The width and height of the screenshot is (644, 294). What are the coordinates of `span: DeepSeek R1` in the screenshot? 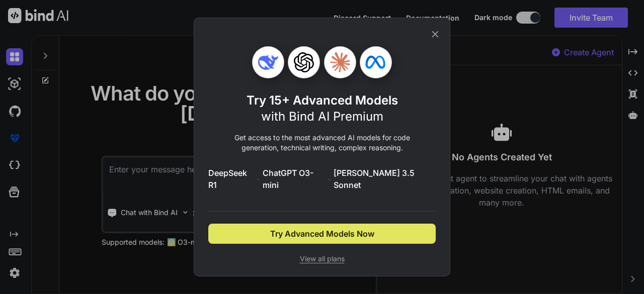 It's located at (231, 179).